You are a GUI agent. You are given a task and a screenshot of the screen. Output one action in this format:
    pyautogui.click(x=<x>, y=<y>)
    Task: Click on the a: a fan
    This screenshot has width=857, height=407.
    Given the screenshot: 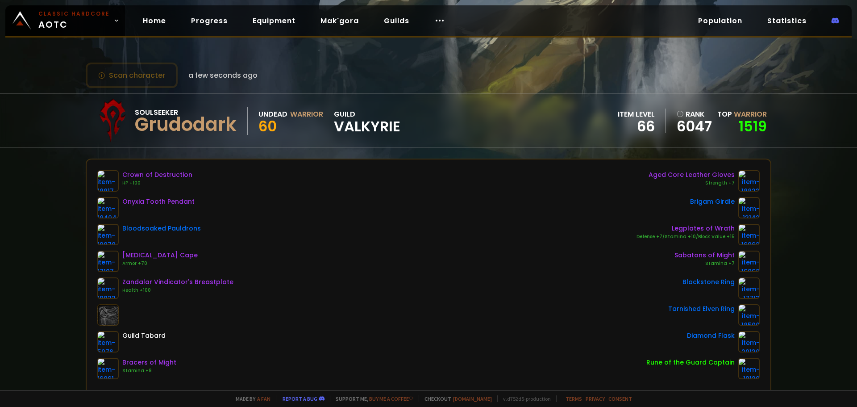 What is the action you would take?
    pyautogui.click(x=264, y=398)
    